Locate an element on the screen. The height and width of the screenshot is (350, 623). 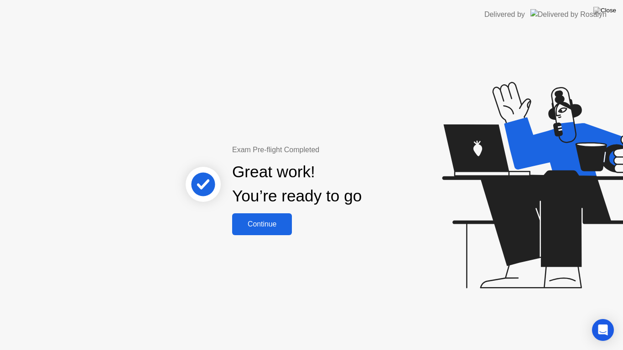
img: Close is located at coordinates (604, 10).